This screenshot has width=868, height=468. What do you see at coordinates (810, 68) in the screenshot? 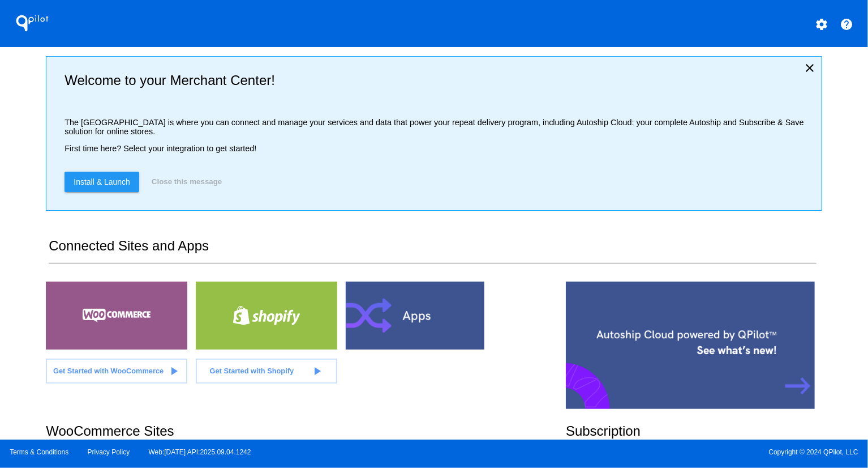
I see `mat-icon: close` at bounding box center [810, 68].